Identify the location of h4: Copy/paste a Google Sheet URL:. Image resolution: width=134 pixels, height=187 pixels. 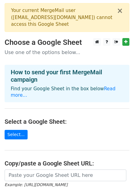
(67, 163).